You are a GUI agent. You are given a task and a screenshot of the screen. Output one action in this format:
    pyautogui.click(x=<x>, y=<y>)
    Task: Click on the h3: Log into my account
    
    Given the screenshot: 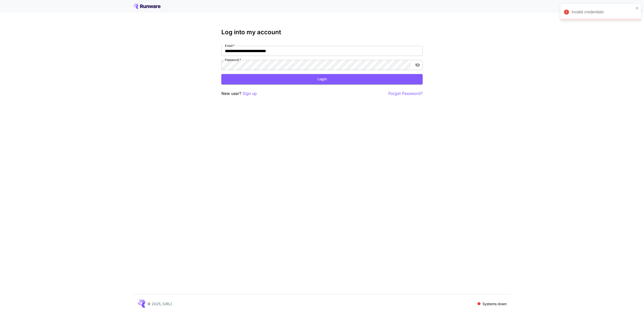 What is the action you would take?
    pyautogui.click(x=322, y=32)
    